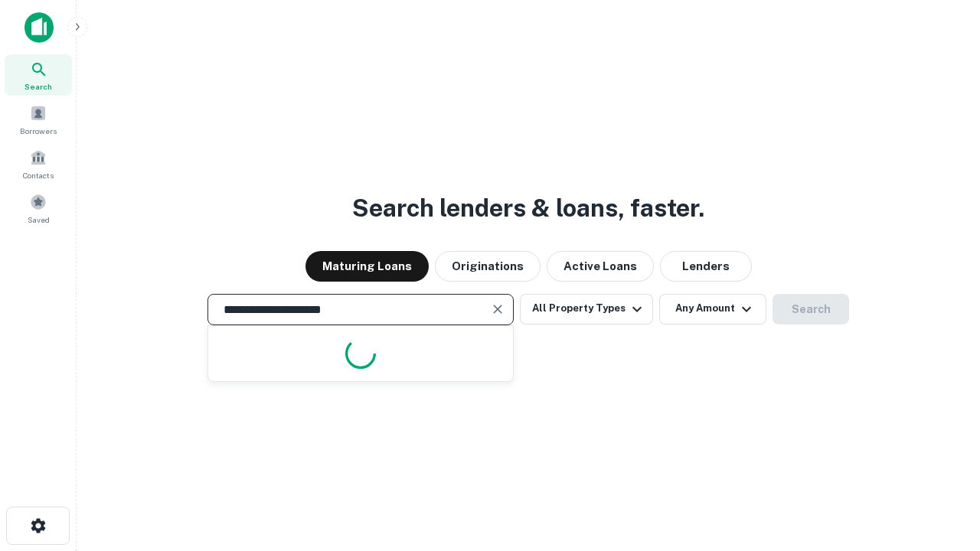  I want to click on button: Any Amount, so click(713, 309).